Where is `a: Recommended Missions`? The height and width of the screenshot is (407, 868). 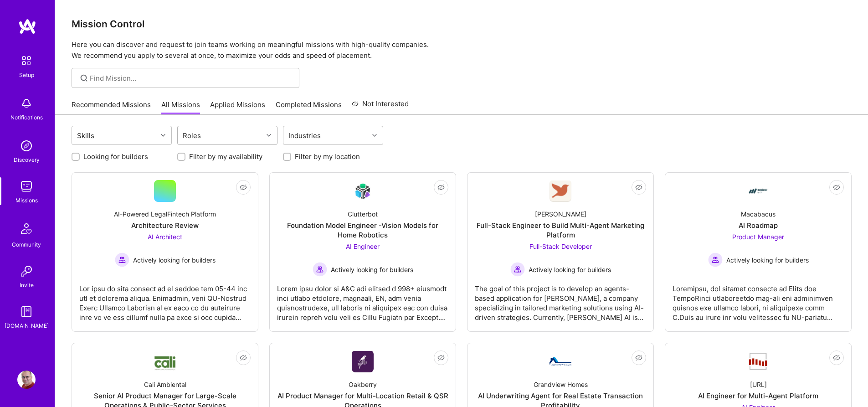
a: Recommended Missions is located at coordinates (111, 107).